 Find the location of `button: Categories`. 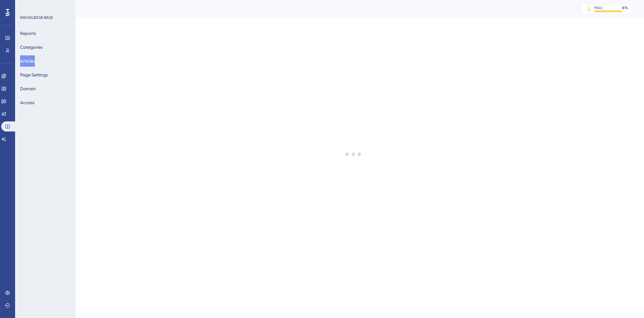

button: Categories is located at coordinates (31, 47).